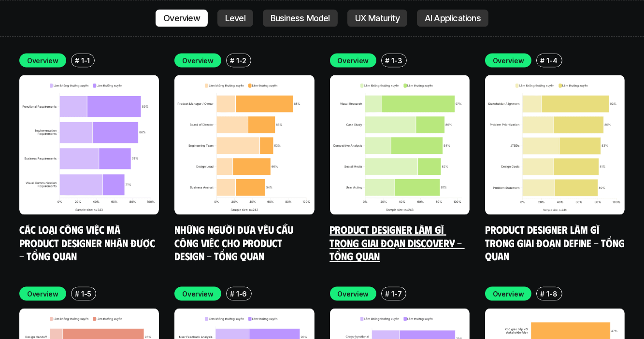  Describe the element at coordinates (86, 293) in the screenshot. I see `p: 1-5` at that location.